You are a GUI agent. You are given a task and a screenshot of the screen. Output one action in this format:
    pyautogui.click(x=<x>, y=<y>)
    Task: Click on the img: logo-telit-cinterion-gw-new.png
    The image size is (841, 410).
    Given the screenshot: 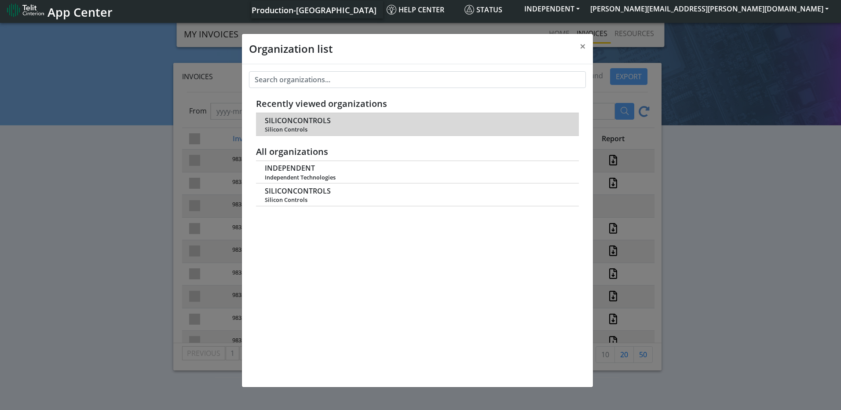 What is the action you would take?
    pyautogui.click(x=25, y=10)
    